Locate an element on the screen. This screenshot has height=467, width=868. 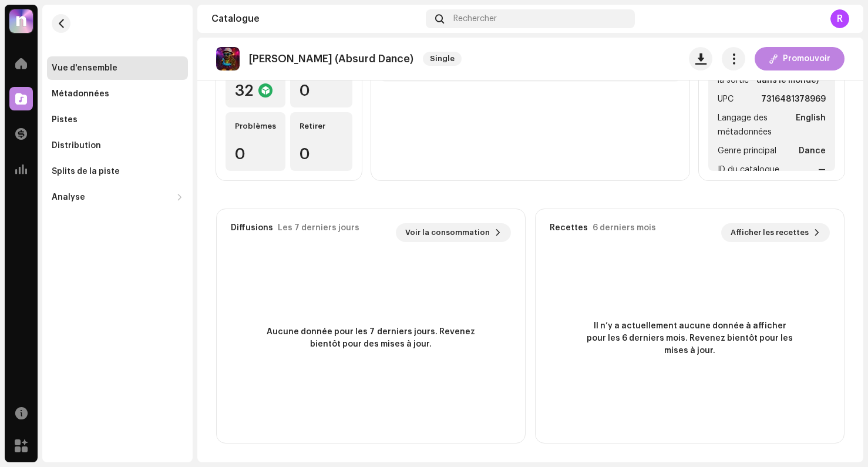
div: Pistes is located at coordinates (64, 120).